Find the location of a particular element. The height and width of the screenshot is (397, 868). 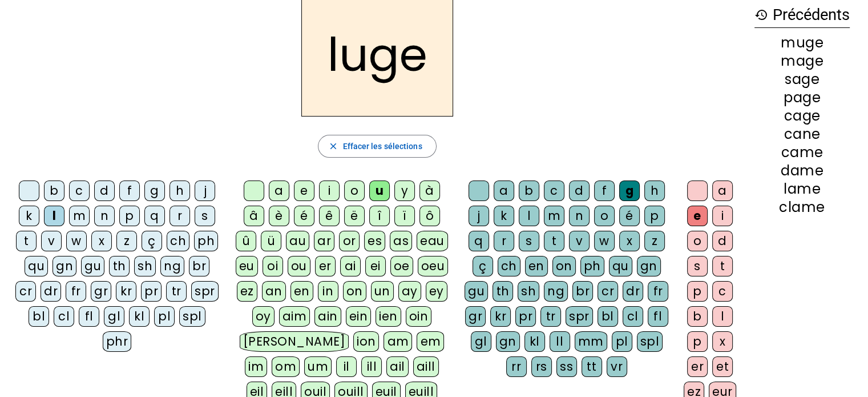

div: y is located at coordinates (404, 190).